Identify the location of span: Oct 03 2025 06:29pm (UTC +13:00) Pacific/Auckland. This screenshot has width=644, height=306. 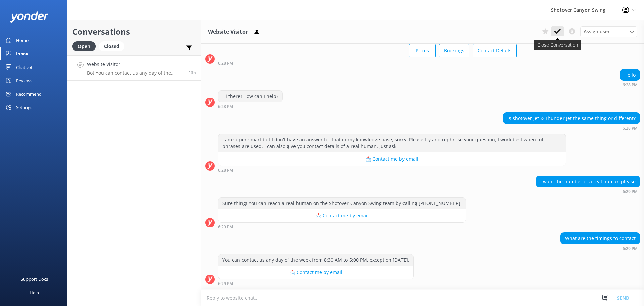
(192, 72).